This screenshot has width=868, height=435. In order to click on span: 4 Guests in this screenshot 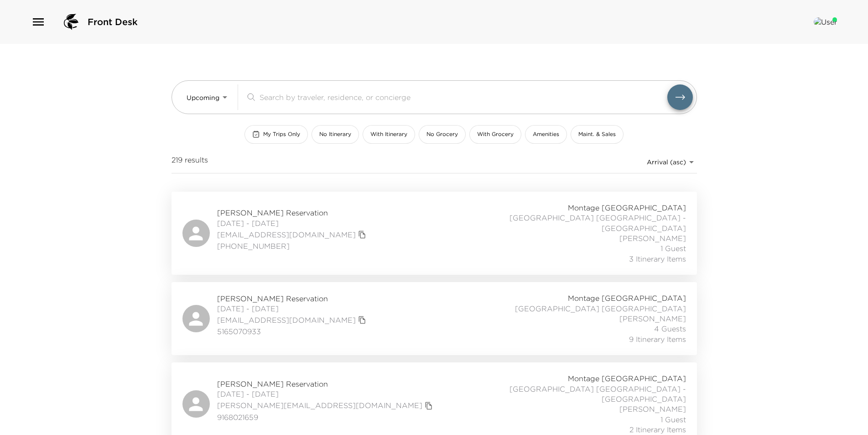, I will do `click(670, 329)`.